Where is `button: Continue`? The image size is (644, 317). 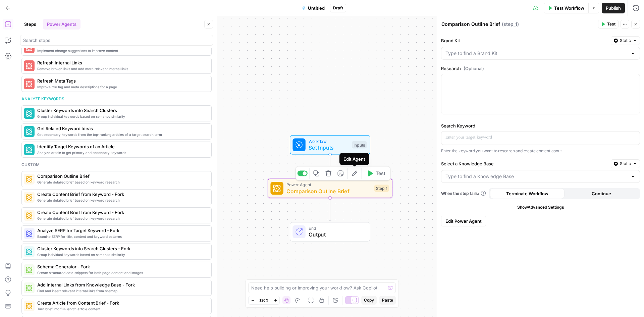
button: Continue is located at coordinates (602, 194).